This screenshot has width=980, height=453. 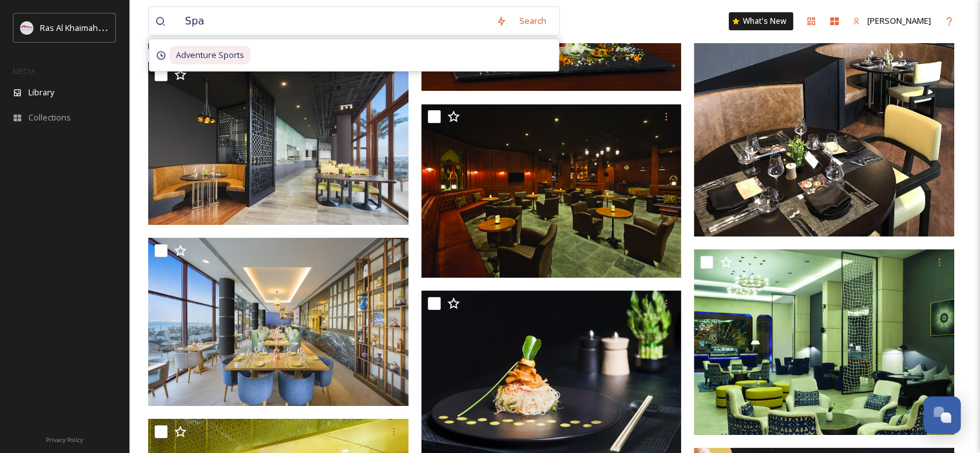 I want to click on img: The Anchor good.jpg, so click(x=552, y=190).